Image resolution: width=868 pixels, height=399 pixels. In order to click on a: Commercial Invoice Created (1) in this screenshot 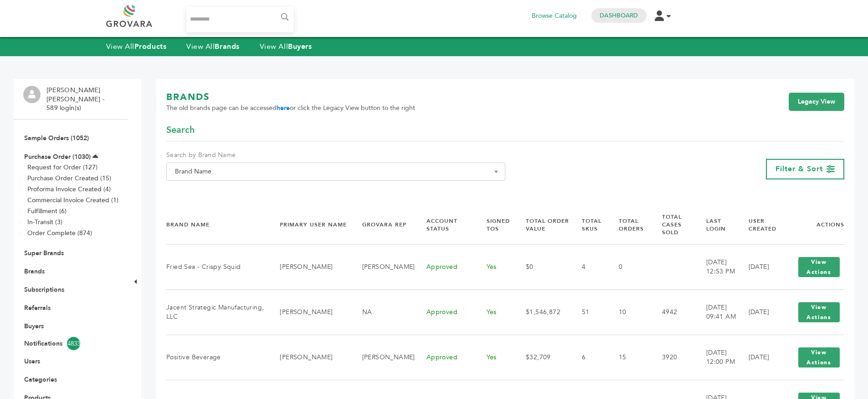, I will do `click(73, 200)`.